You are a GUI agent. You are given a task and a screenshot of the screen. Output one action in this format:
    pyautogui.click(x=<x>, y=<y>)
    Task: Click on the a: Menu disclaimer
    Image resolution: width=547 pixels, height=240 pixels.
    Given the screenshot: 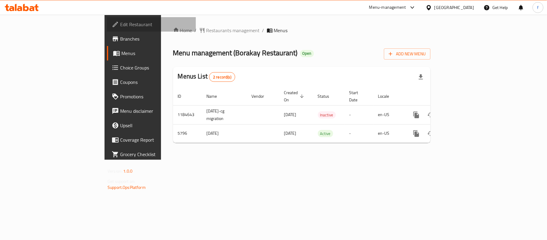 What is the action you would take?
    pyautogui.click(x=151, y=111)
    